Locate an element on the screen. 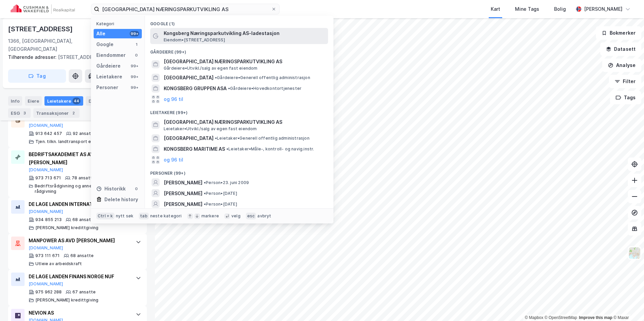 Image resolution: width=644 pixels, height=321 pixels. div: Kontrollprogram for chat is located at coordinates (627, 305).